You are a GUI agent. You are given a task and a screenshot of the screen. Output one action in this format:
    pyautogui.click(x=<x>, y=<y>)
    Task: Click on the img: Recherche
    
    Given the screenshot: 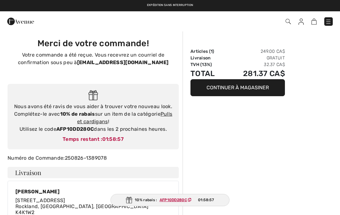 What is the action you would take?
    pyautogui.click(x=288, y=21)
    